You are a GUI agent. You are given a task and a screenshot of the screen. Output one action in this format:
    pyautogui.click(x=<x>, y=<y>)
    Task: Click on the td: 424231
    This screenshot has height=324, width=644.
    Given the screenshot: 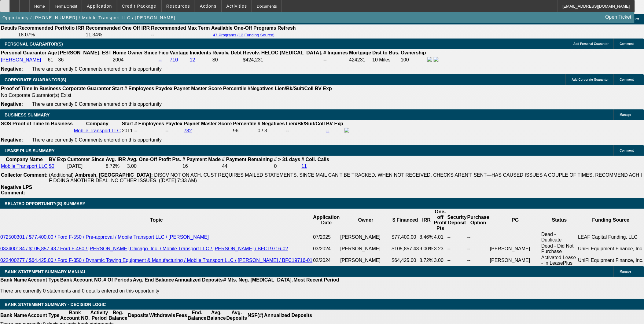 What is the action you would take?
    pyautogui.click(x=360, y=60)
    